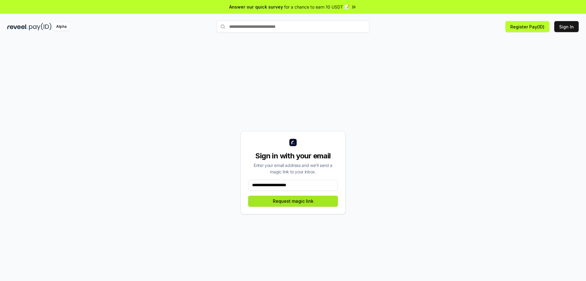 The image size is (586, 281). What do you see at coordinates (17, 27) in the screenshot?
I see `img: reveel_dark` at bounding box center [17, 27].